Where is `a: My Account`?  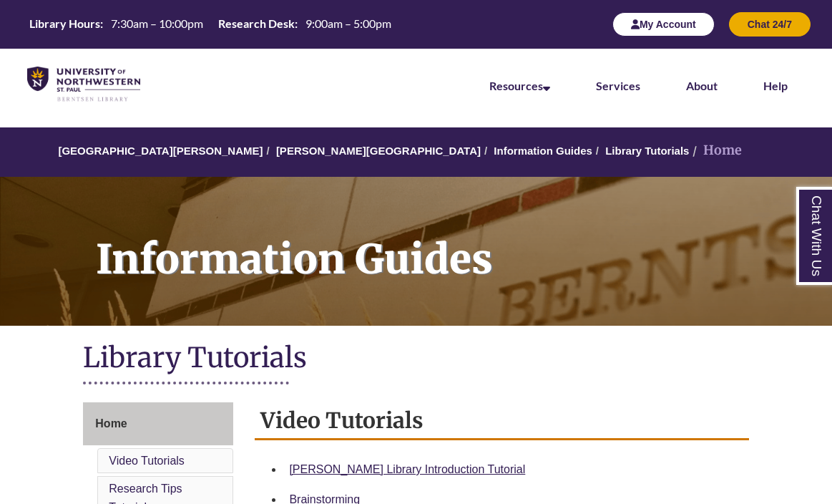
a: My Account is located at coordinates (663, 24).